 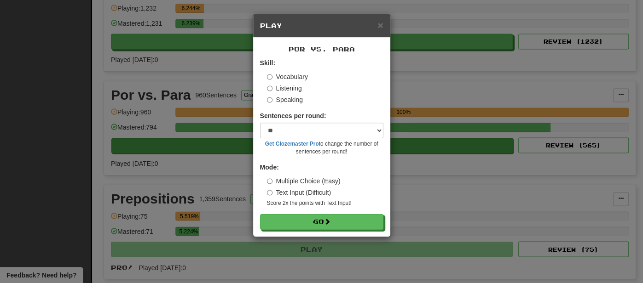 I want to click on h5: Play, so click(x=322, y=26).